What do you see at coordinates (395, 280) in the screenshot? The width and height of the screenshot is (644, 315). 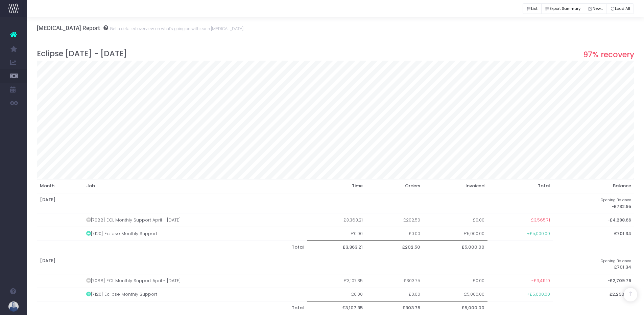 I see `td: £303.75` at bounding box center [395, 280].